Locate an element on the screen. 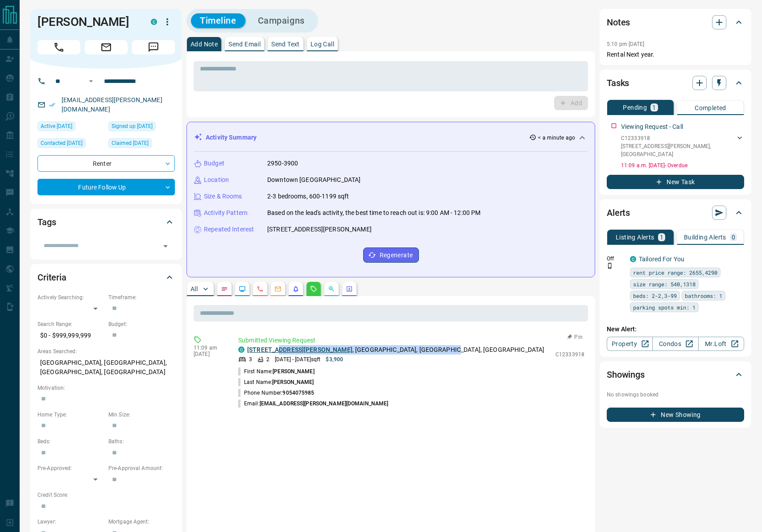 The height and width of the screenshot is (532, 762). div: Showings is located at coordinates (676, 375).